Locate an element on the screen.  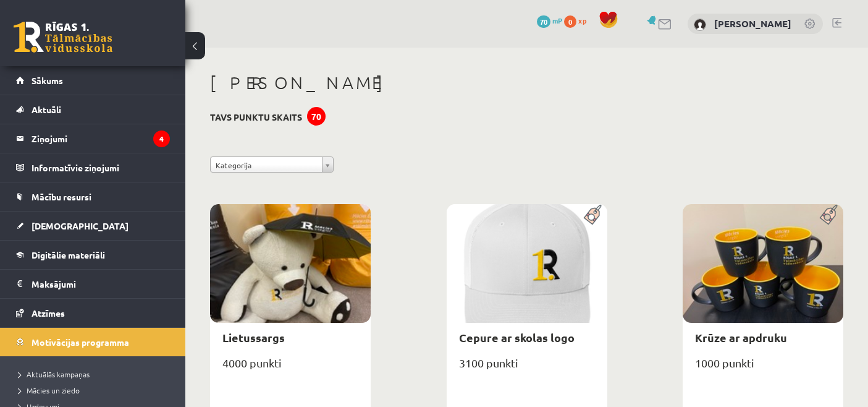
a: Atzīmes is located at coordinates (93, 313).